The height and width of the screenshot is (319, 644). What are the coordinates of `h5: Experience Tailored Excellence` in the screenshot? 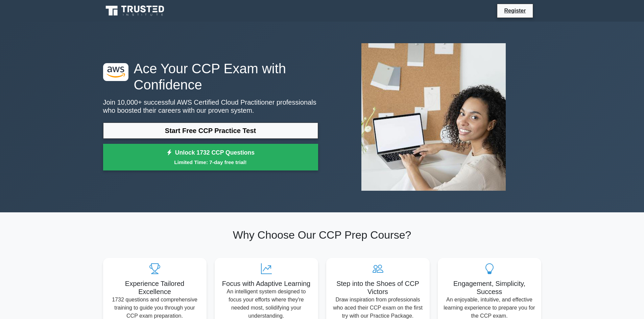 It's located at (155, 288).